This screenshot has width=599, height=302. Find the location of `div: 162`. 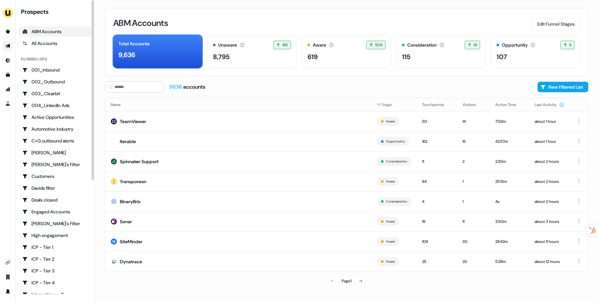

div: 162 is located at coordinates (437, 141).